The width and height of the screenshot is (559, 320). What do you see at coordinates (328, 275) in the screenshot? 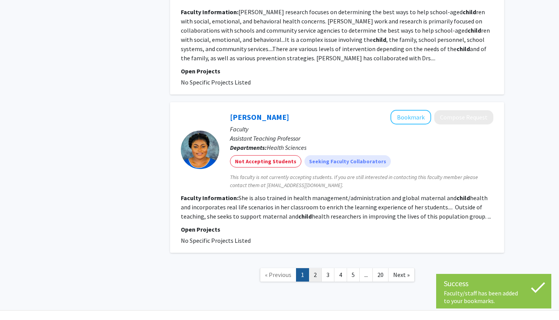
I see `a: 3` at bounding box center [328, 275].